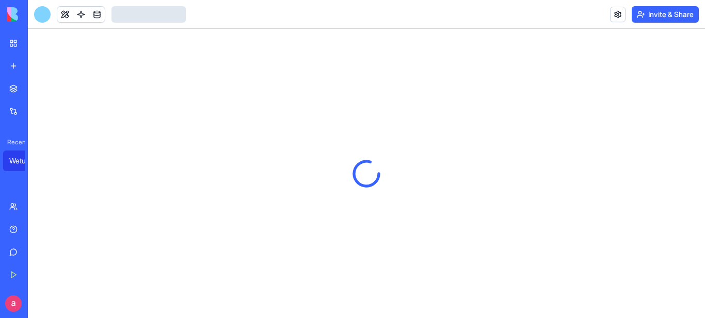  I want to click on span: Recent, so click(14, 142).